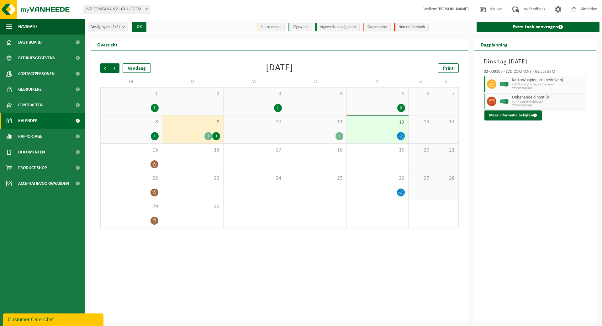  I want to click on span: 1, so click(131, 94).